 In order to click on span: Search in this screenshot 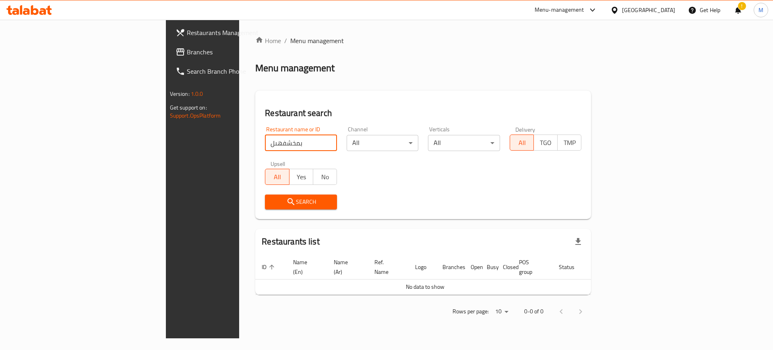, I will do `click(301, 202)`.